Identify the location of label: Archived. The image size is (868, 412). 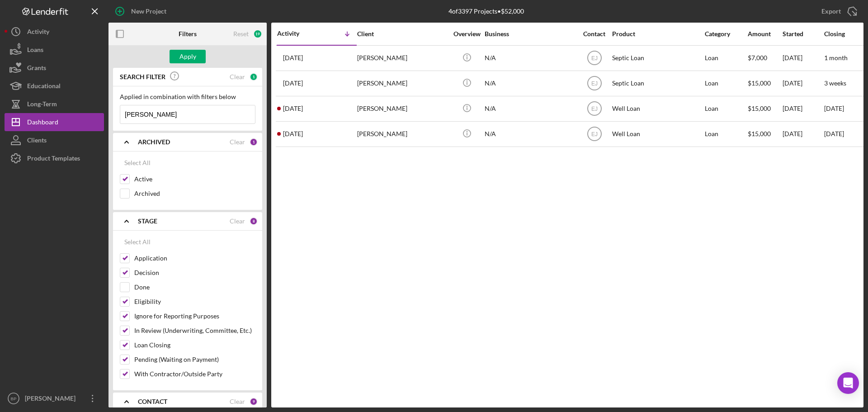
(195, 194).